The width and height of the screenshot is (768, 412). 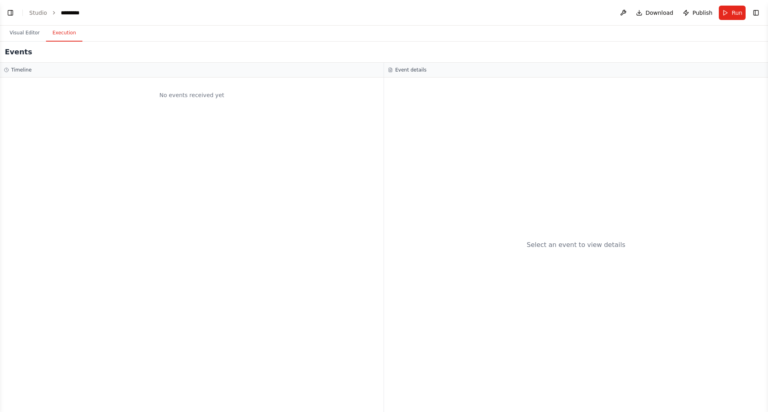 What do you see at coordinates (64, 33) in the screenshot?
I see `button: Execution` at bounding box center [64, 33].